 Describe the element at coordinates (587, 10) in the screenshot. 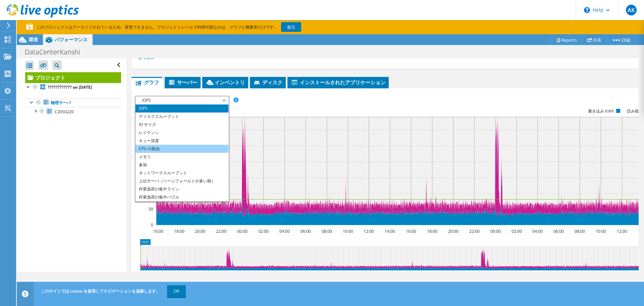

I see `svg: \n` at that location.